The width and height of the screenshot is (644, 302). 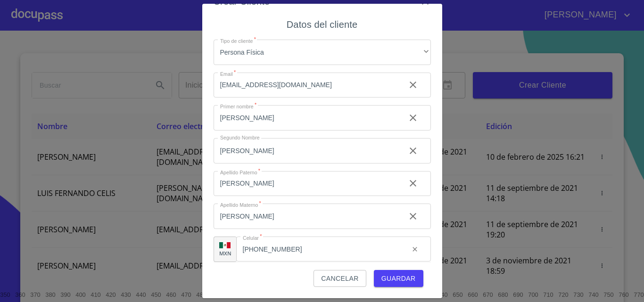 What do you see at coordinates (225, 253) in the screenshot?
I see `p: MXN` at bounding box center [225, 253].